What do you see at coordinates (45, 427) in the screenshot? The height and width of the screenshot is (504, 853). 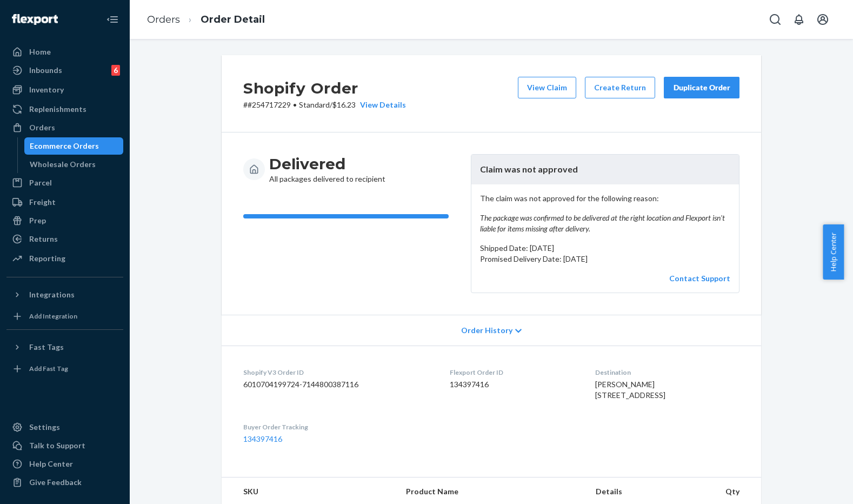 I see `div: Settings` at bounding box center [45, 427].